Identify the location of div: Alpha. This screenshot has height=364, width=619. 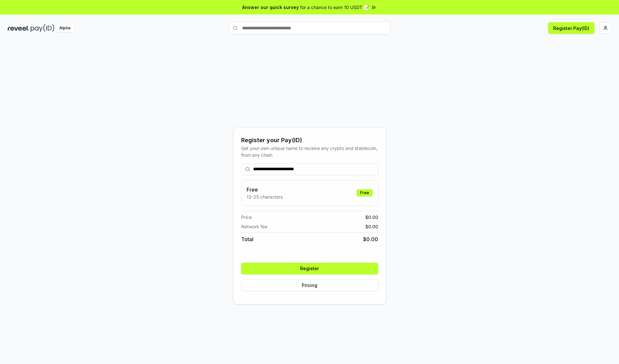
(65, 28).